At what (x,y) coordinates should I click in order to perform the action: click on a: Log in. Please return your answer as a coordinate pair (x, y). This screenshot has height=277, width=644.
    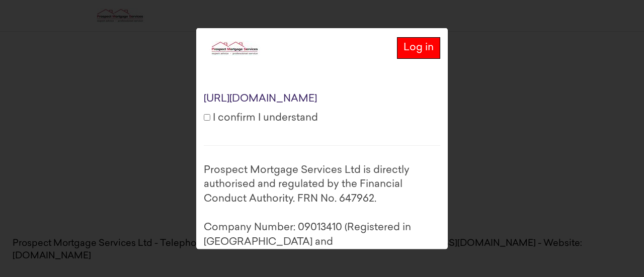
    Looking at the image, I should click on (418, 48).